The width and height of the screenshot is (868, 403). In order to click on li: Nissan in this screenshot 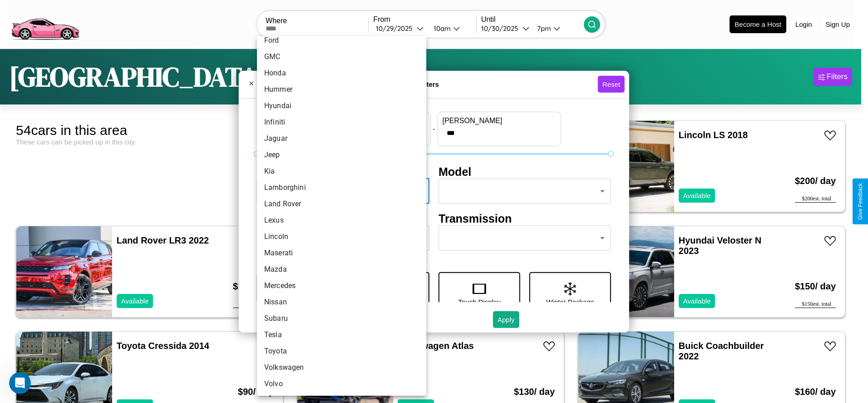, I will do `click(341, 302)`.